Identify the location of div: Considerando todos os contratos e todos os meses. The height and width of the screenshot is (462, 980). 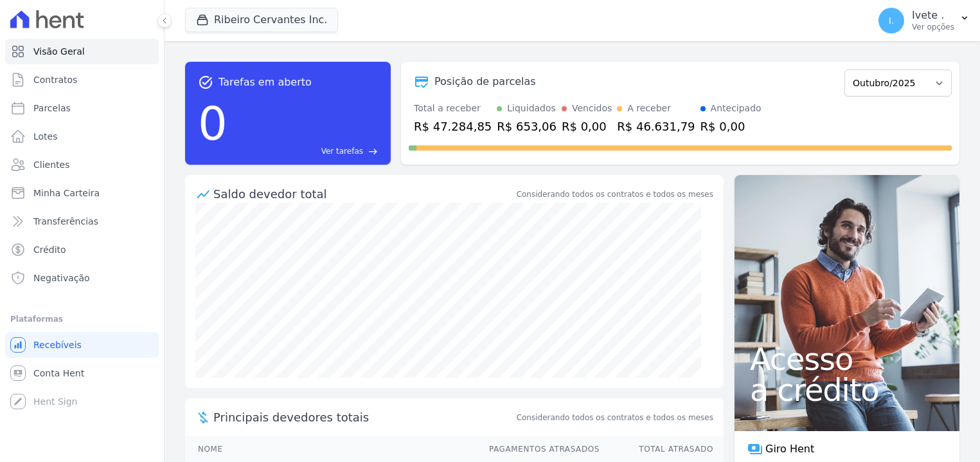
(615, 194).